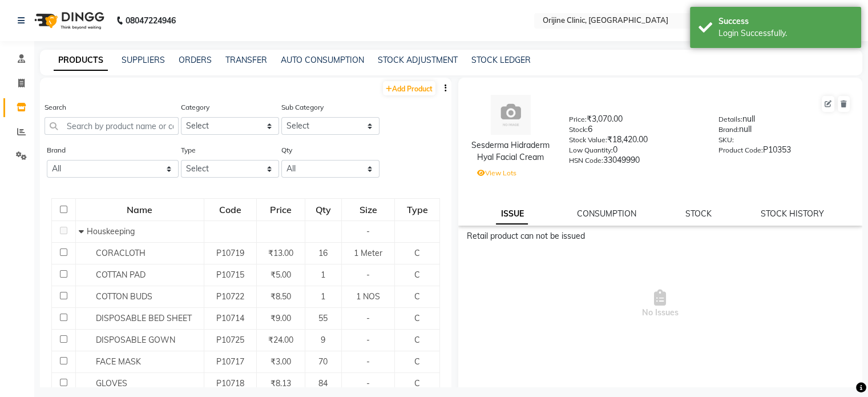 Image resolution: width=868 pixels, height=397 pixels. Describe the element at coordinates (287, 150) in the screenshot. I see `label: Qty` at that location.